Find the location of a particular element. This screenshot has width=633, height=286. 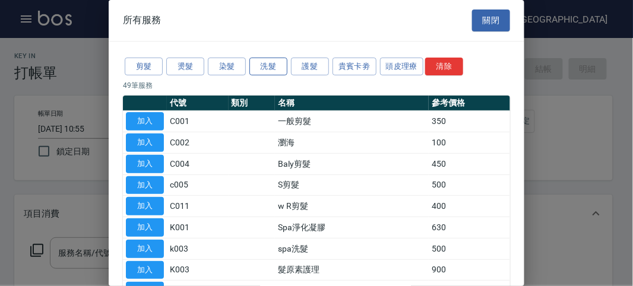

td: S剪髮 is located at coordinates (351, 185).